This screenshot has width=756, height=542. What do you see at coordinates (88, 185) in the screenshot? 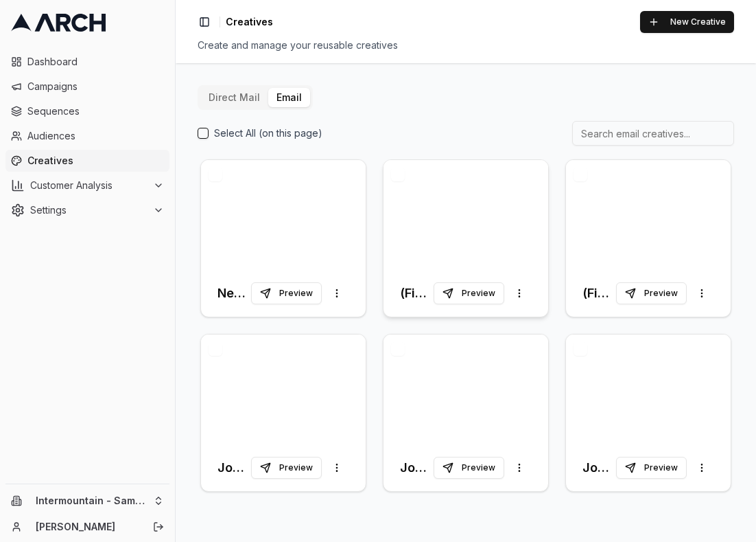
I see `button: Customer Analysis` at bounding box center [88, 185].